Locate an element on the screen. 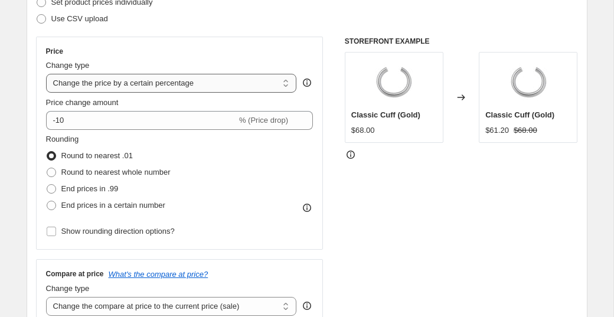 The height and width of the screenshot is (317, 614). div: $68.00 is located at coordinates (363, 130).